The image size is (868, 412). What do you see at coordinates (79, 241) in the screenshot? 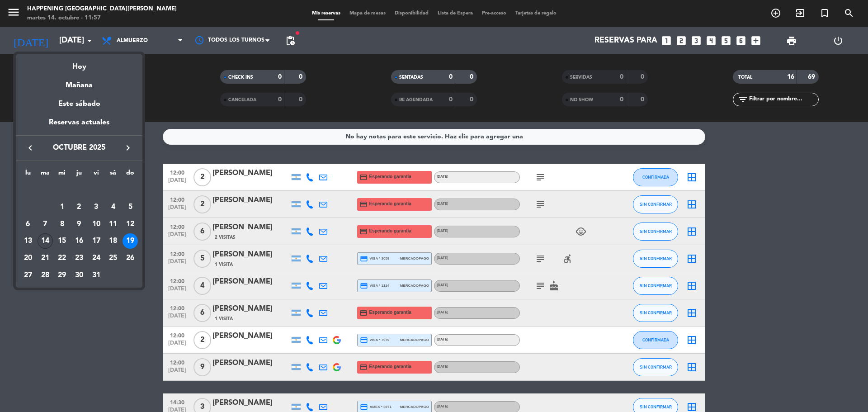
I see `div: 16` at bounding box center [79, 241].